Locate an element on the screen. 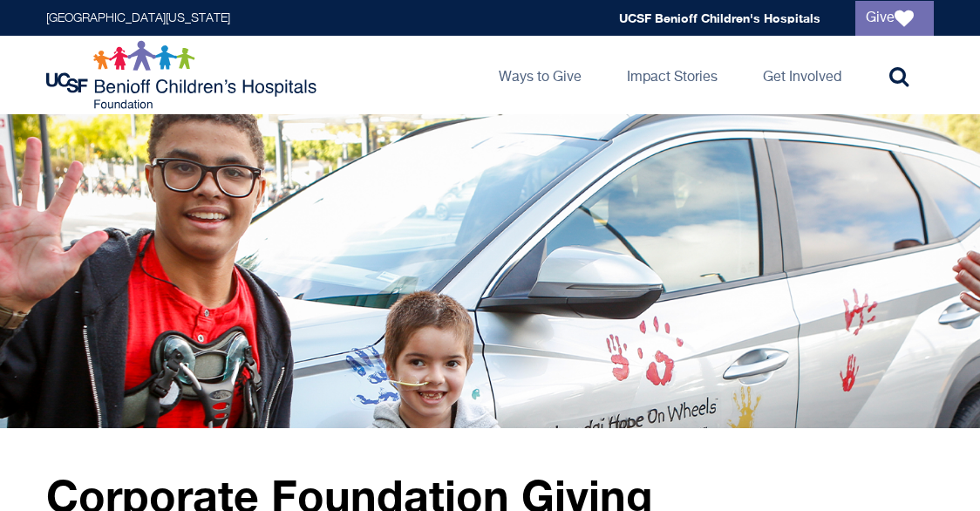  a: Ways to Give is located at coordinates (539, 75).